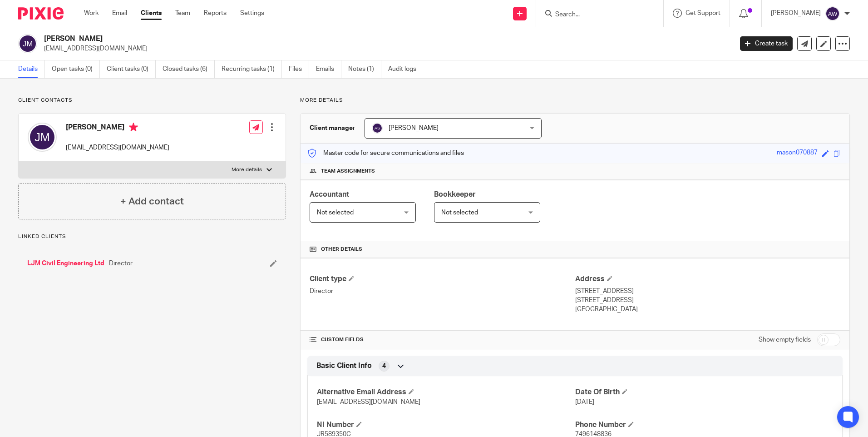  What do you see at coordinates (152, 201) in the screenshot?
I see `h4: + Add contact` at bounding box center [152, 201].